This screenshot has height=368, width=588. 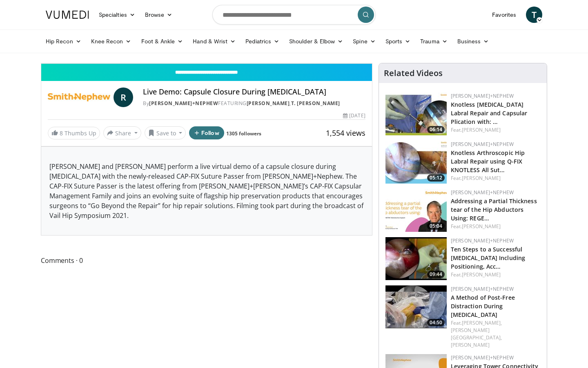 What do you see at coordinates (416, 307) in the screenshot?
I see `a: 04:50` at bounding box center [416, 307].